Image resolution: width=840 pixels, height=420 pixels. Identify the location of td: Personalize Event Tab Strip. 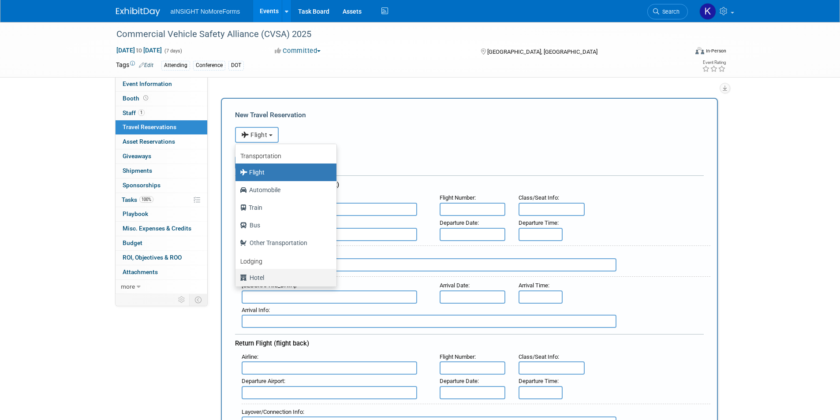
(182, 300).